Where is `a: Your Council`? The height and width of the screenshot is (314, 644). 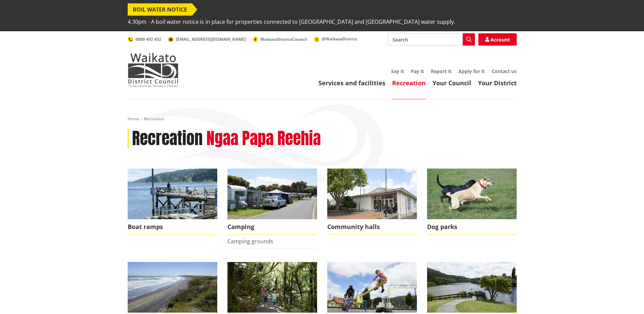 a: Your Council is located at coordinates (452, 82).